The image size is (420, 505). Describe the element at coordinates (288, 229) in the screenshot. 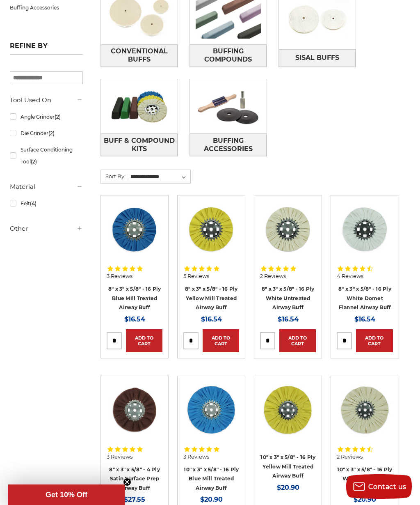

I see `img: 8 inch untreated airway buffing wheel` at that location.